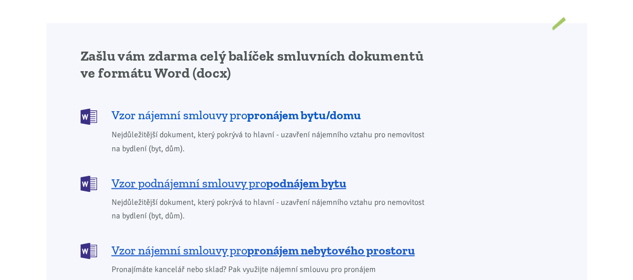  Describe the element at coordinates (256, 115) in the screenshot. I see `a: Vzor nájemní smlouvy propronájem bytu/domu` at that location.